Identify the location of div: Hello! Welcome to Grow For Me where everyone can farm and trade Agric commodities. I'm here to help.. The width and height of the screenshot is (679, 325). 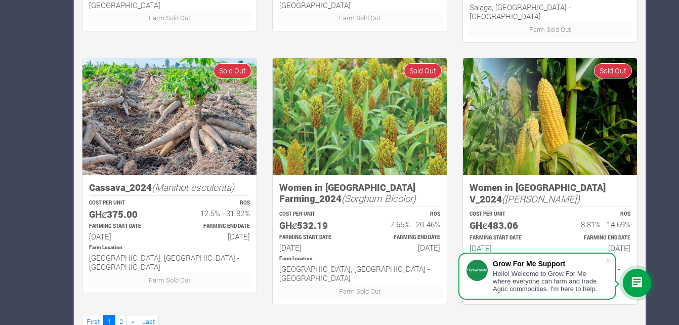
(549, 281).